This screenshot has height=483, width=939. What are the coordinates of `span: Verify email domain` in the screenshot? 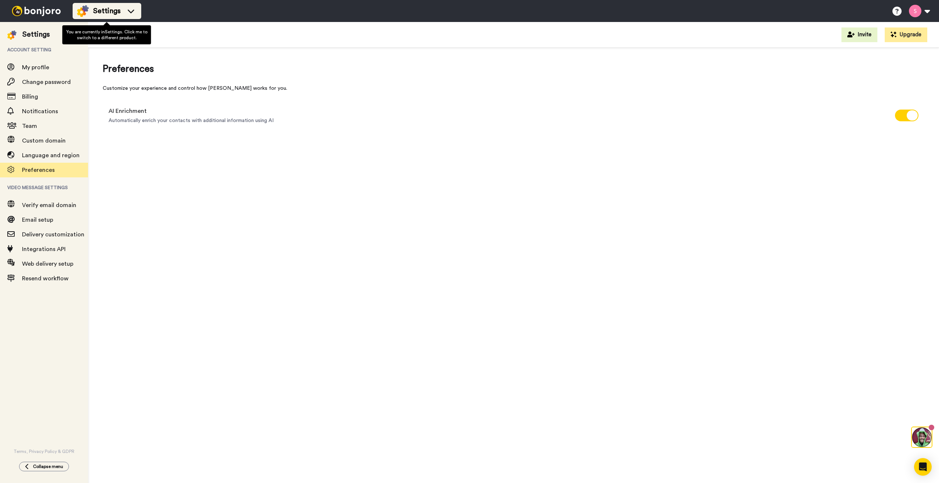 It's located at (49, 205).